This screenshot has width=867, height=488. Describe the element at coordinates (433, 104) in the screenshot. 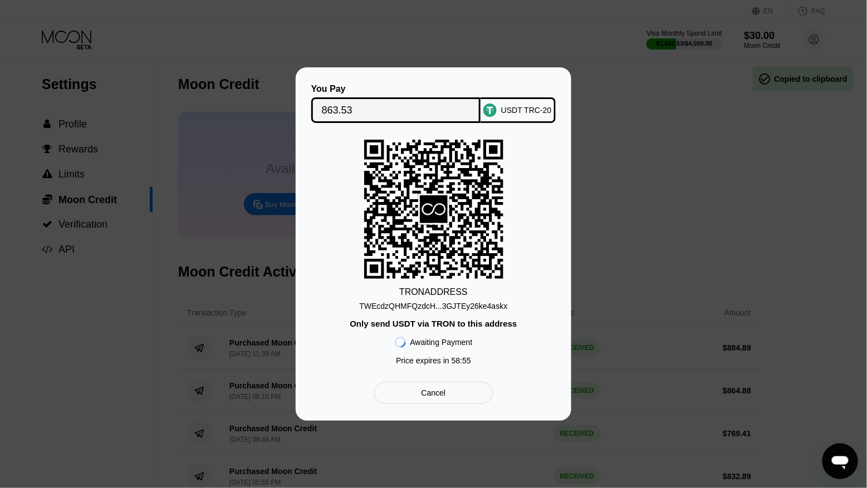

I see `div: You PayUSDT TRC-20` at that location.